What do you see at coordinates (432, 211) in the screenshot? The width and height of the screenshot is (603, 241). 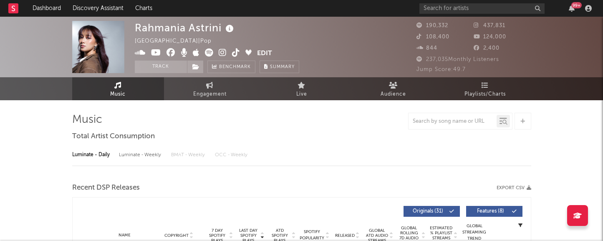 I see `button: Originals(31)` at bounding box center [432, 211].